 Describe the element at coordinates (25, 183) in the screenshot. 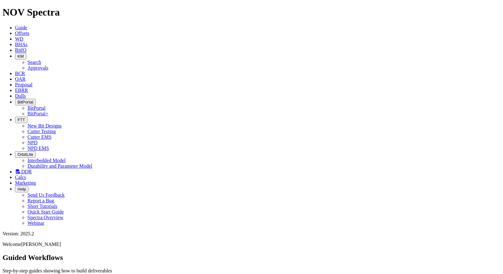

I see `span: Marketing` at that location.